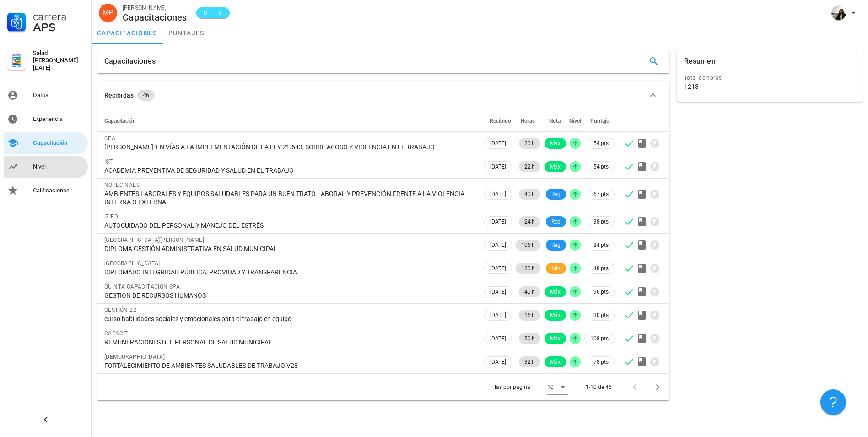 The height and width of the screenshot is (437, 868). Describe the element at coordinates (528, 121) in the screenshot. I see `th: Horas` at that location.